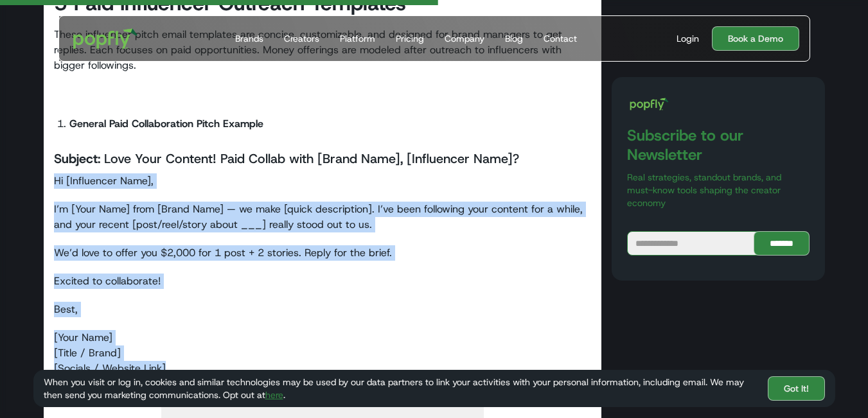  Describe the element at coordinates (717, 145) in the screenshot. I see `h3: Subscribe to our Newsletter` at that location.